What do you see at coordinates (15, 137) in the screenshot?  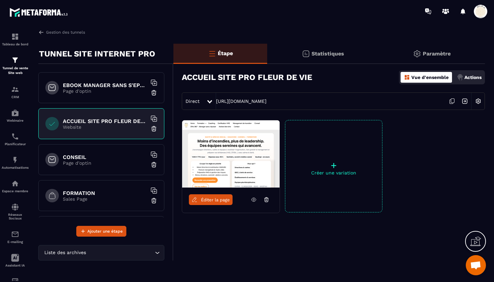 I see `img: scheduler` at bounding box center [15, 137].